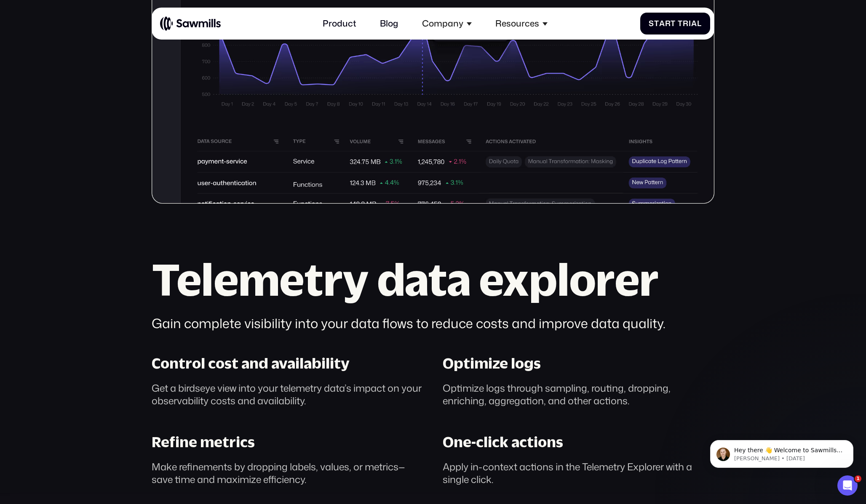 This screenshot has width=866, height=504. I want to click on div: Make refinements by dropping labels, values, or metrics— save time and maximize efficiency., so click(288, 473).